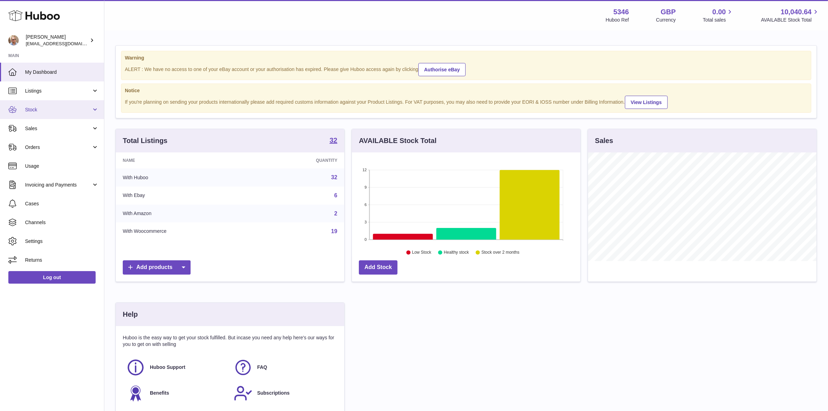 Image resolution: width=828 pixels, height=411 pixels. What do you see at coordinates (187, 160) in the screenshot?
I see `th: Name` at bounding box center [187, 160].